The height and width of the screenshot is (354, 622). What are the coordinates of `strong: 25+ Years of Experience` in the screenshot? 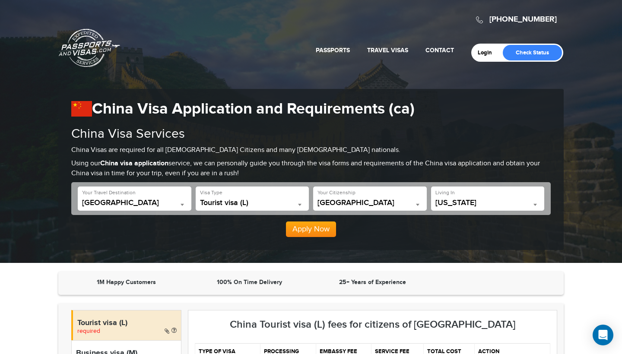 It's located at (372, 282).